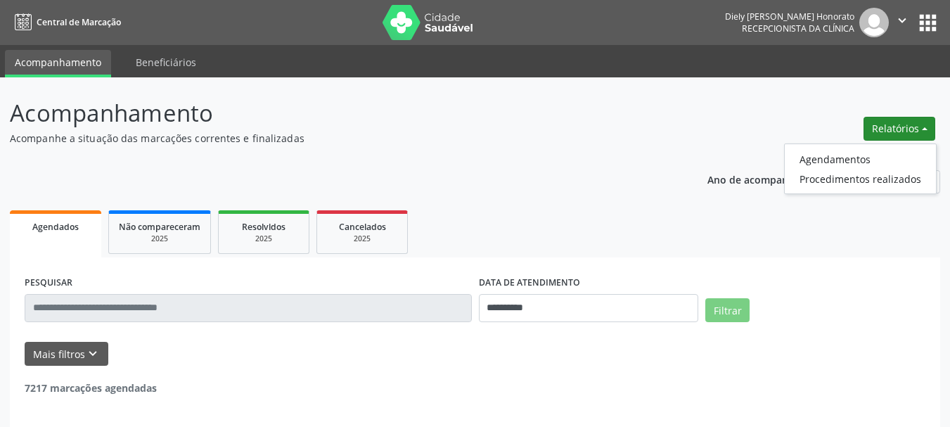 The width and height of the screenshot is (950, 427). What do you see at coordinates (79, 22) in the screenshot?
I see `span: Central de Marcação` at bounding box center [79, 22].